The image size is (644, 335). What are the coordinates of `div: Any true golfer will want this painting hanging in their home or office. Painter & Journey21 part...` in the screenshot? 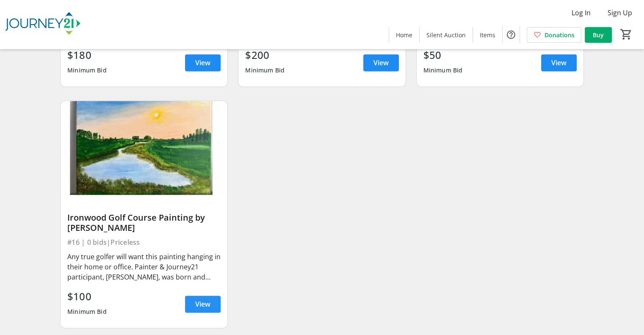 It's located at (144, 266).